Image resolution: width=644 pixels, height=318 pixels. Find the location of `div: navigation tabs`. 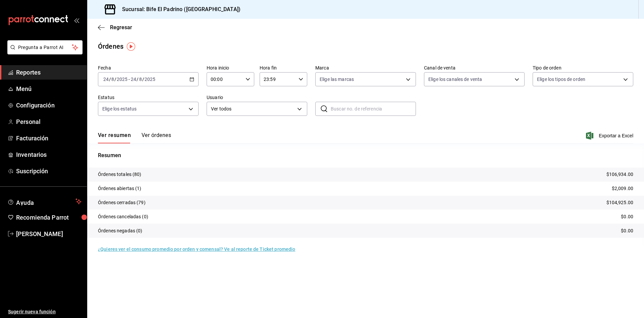

div: navigation tabs is located at coordinates (134, 138).